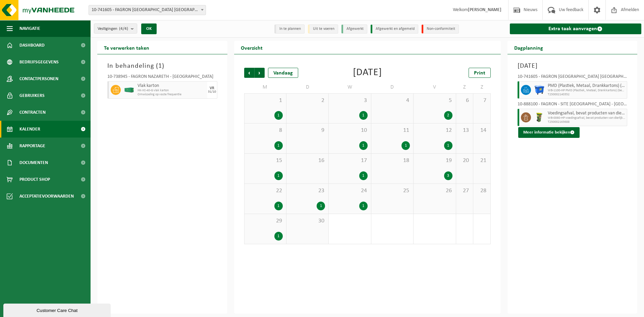  I want to click on span: Gebruikers, so click(32, 95).